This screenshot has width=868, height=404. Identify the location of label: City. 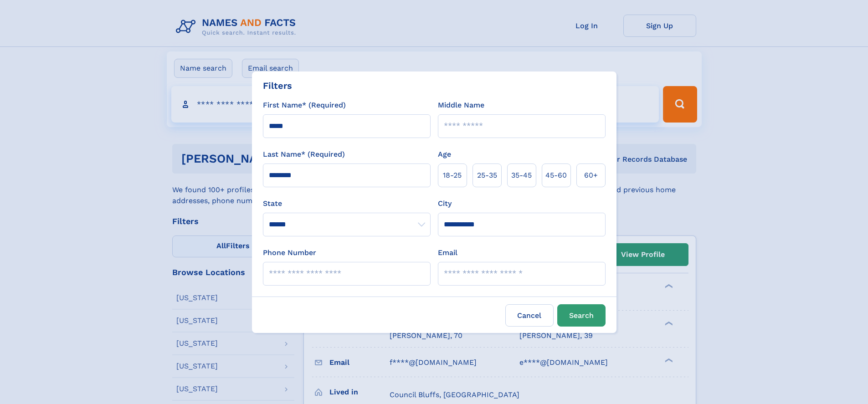
(445, 204).